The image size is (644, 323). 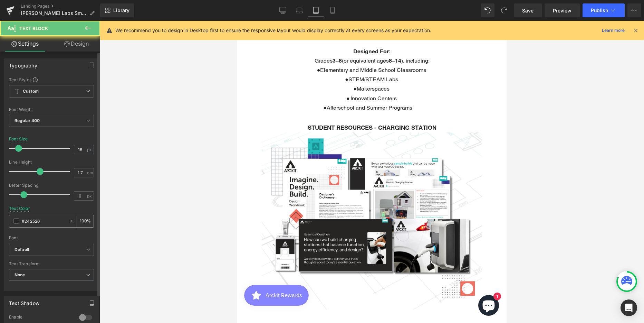 I want to click on p: We recommend you to design in Desktop first to ensure the responsive layout would display correct..., so click(x=273, y=31).